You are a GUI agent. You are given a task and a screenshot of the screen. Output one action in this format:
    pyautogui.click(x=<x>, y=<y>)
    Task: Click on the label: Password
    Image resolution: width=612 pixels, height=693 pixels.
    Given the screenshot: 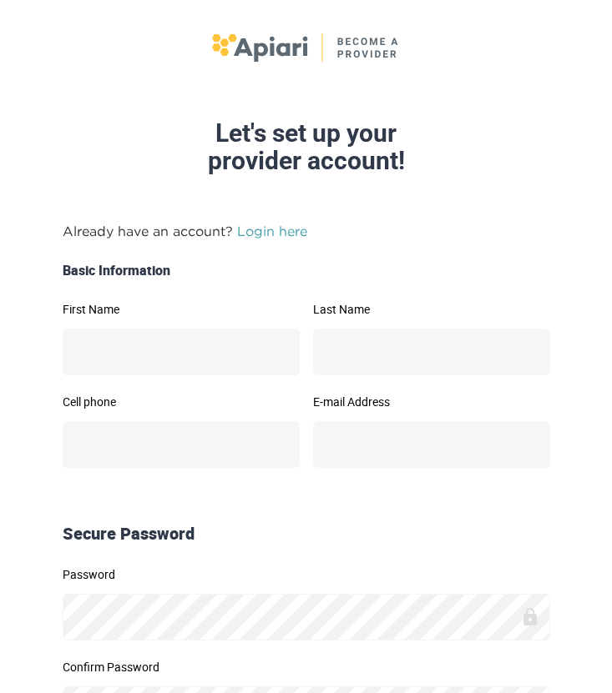 What is the action you would take?
    pyautogui.click(x=306, y=575)
    